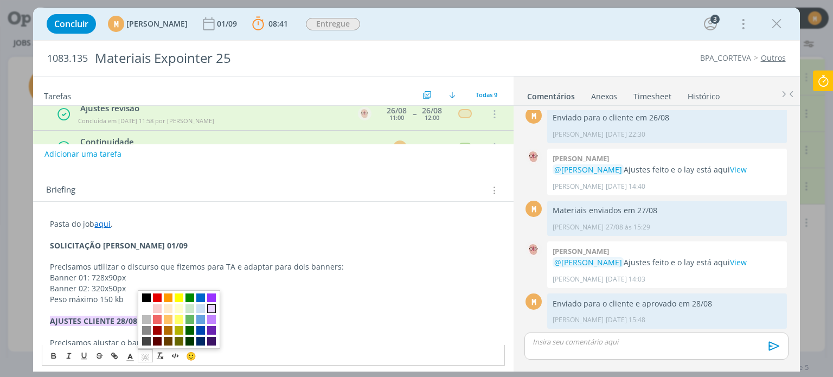  Describe the element at coordinates (273, 289) in the screenshot. I see `p: Banner 02: 320x50px` at that location.